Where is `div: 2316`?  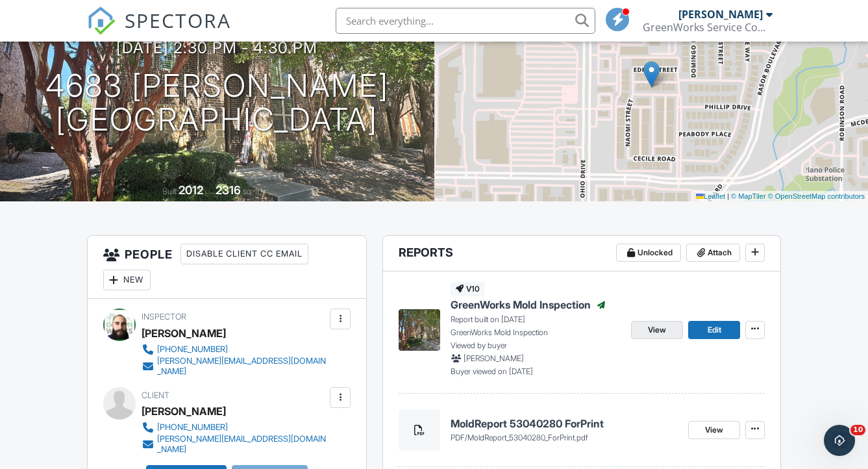
div: 2316 is located at coordinates (228, 190).